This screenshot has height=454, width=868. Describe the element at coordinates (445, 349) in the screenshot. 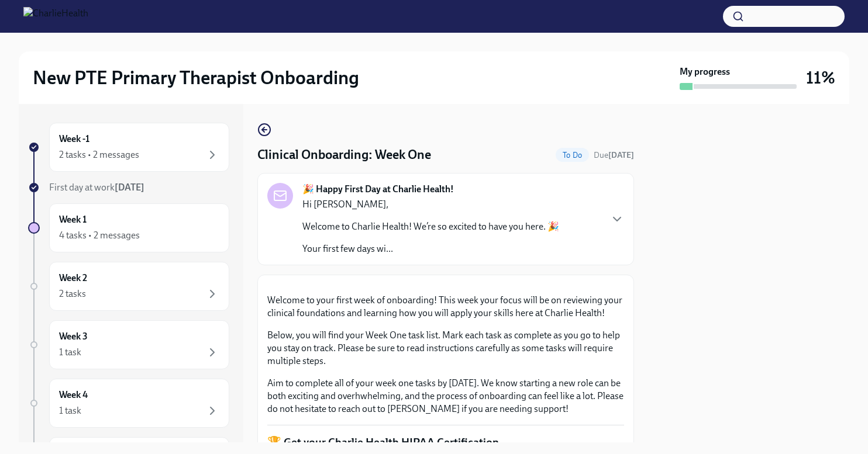

I see `p: Below, you will find your Week One task list. Mark each task as complete as you go to help you st...` at that location.